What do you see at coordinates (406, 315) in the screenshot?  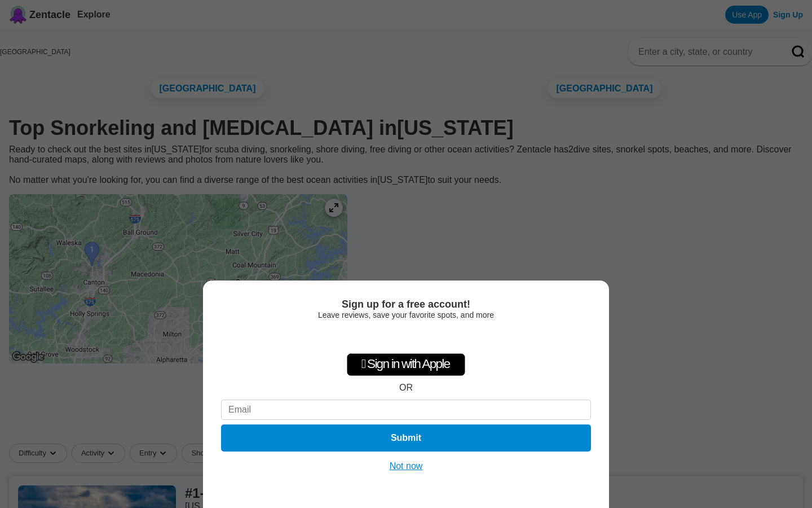 I see `div: Leave reviews, save your favorite spots, and more` at bounding box center [406, 315].